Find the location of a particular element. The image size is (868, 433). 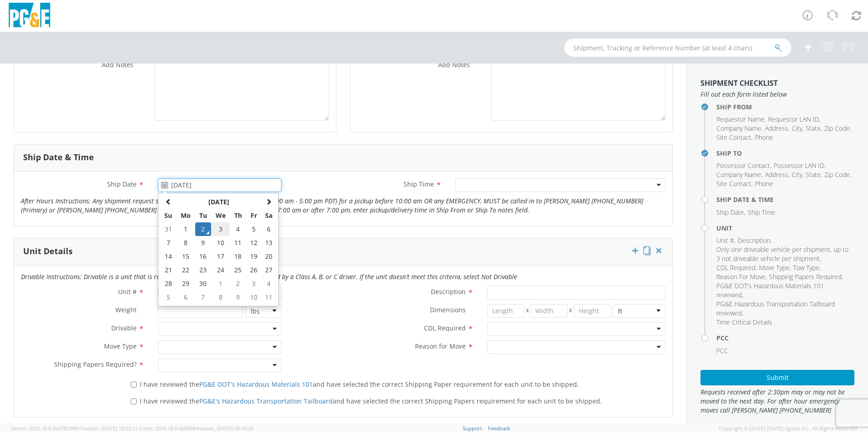

img: pge-logo-06675f144f4cfa6a6814.png is located at coordinates (29, 16).